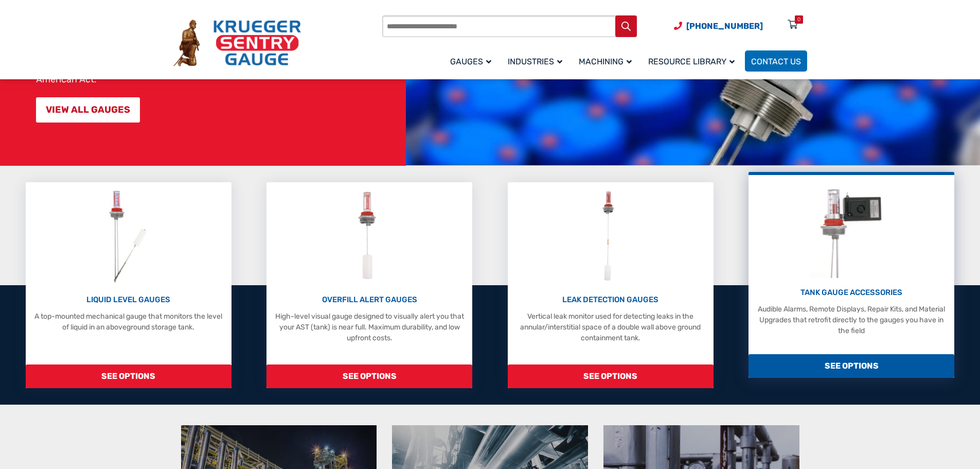 This screenshot has height=469, width=980. Describe the element at coordinates (610, 300) in the screenshot. I see `p: LEAK DETECTION GAUGES` at that location.